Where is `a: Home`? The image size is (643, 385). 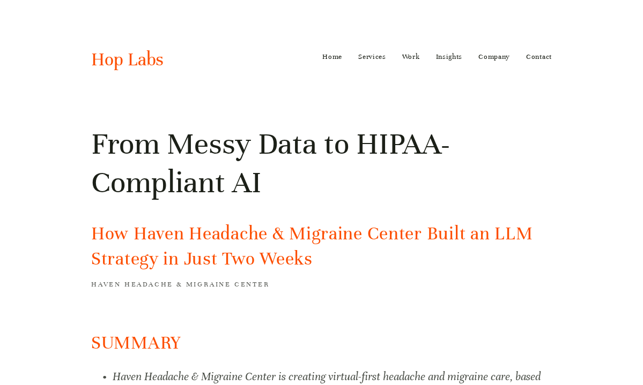
a: Home is located at coordinates (332, 57).